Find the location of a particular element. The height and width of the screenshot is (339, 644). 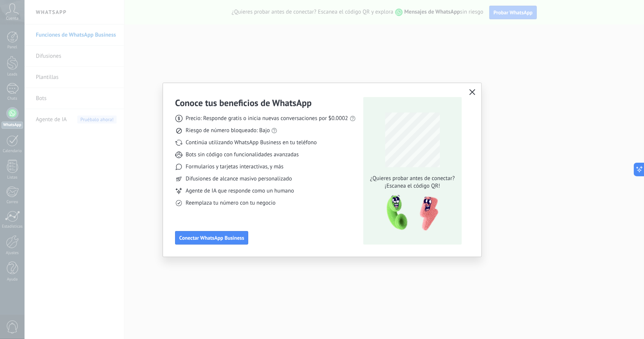

span: Agente de IA que responde como un humano is located at coordinates (240, 191).